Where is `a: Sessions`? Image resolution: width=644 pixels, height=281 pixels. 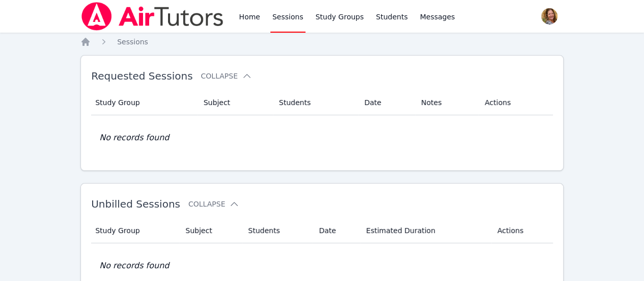 a: Sessions is located at coordinates (132, 42).